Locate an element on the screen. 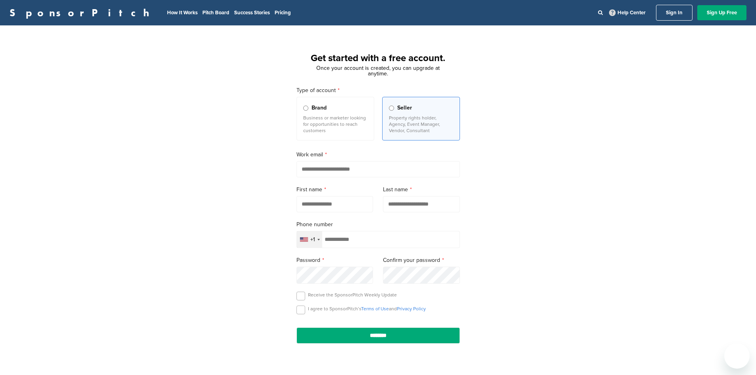  a: SponsorPitch is located at coordinates (82, 13).